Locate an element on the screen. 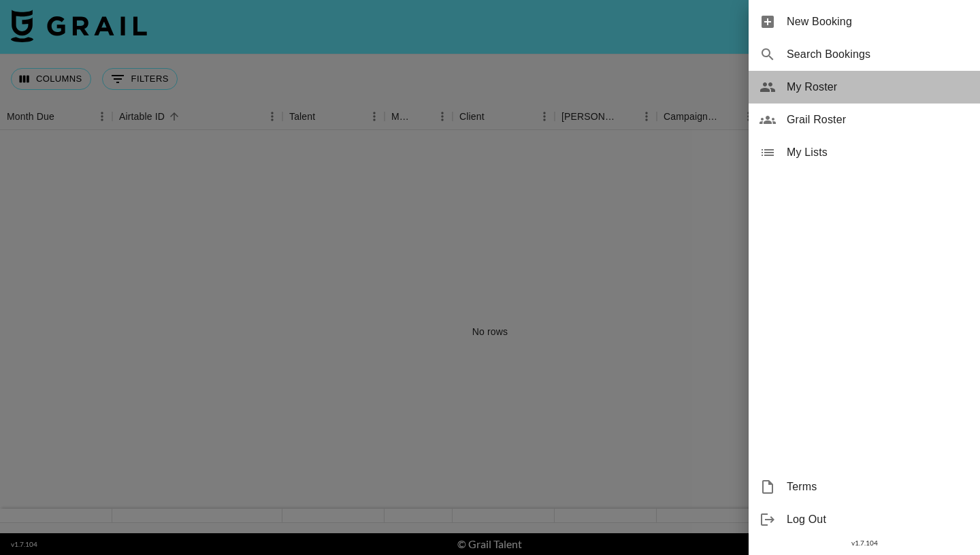  div: Grail Roster is located at coordinates (864, 120).